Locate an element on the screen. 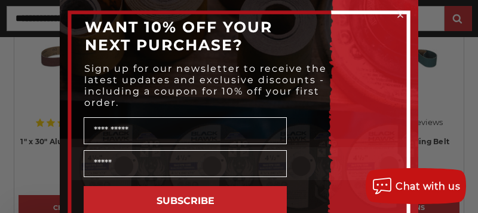 The width and height of the screenshot is (478, 213). span: Sign up for our newsletter to receive the latest updates and exclusive discounts - including a co... is located at coordinates (206, 86).